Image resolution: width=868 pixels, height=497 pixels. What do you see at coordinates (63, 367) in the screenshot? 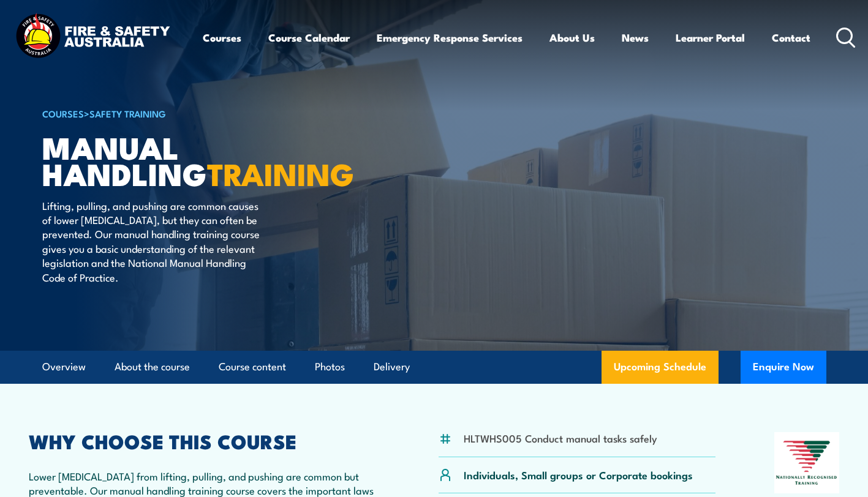
I see `a: Overview` at bounding box center [63, 367].